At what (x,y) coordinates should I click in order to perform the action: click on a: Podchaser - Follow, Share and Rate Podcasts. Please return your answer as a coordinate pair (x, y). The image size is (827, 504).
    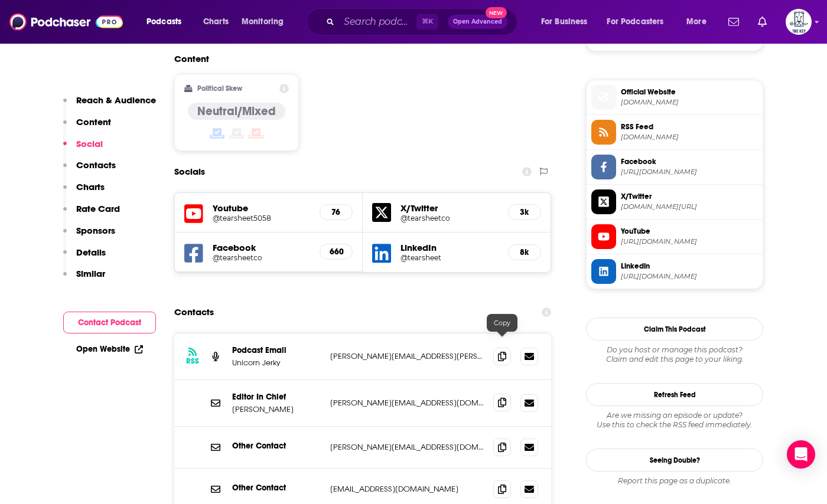
    Looking at the image, I should click on (66, 22).